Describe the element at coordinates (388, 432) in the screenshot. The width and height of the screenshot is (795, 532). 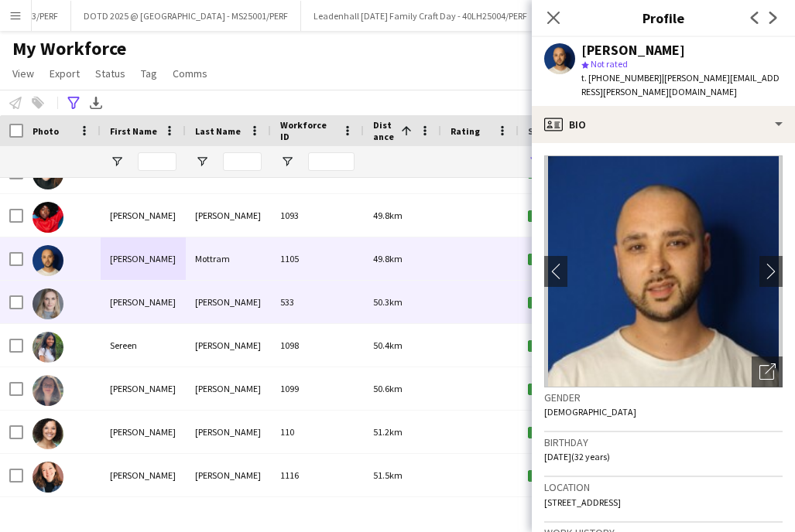
I see `span: 51.2km` at that location.